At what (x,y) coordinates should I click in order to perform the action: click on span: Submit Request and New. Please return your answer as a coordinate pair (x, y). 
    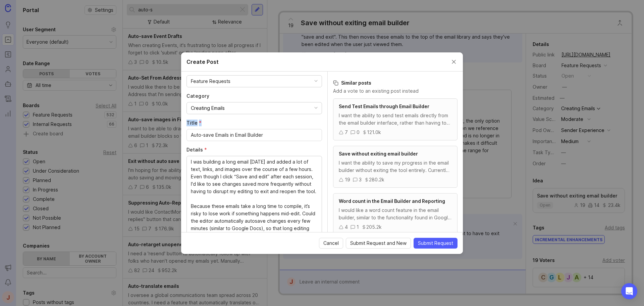
    Looking at the image, I should click on (378, 243).